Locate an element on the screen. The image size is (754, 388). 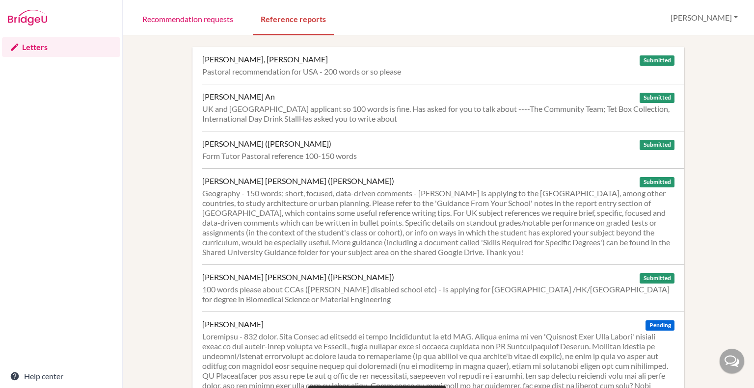
a: Recommendation requests is located at coordinates (188, 18).